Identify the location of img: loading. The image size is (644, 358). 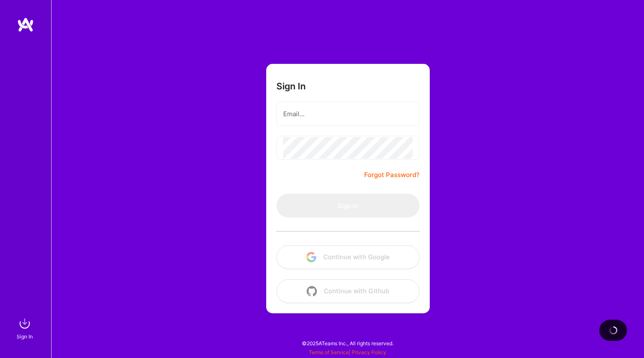
(613, 330).